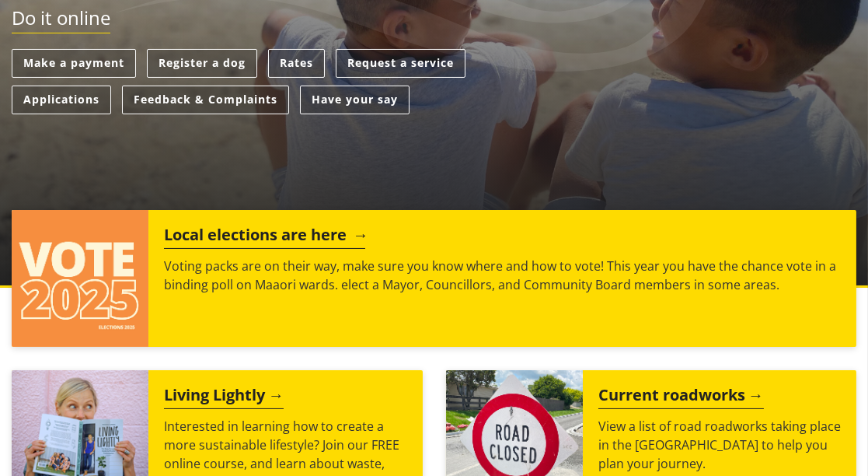  I want to click on a: Register a dog, so click(202, 63).